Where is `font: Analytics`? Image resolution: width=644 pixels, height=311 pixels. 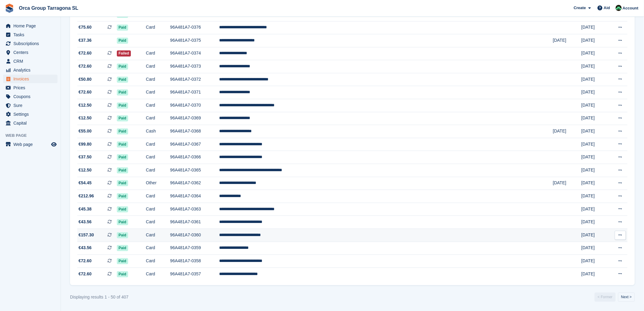
font: Analytics is located at coordinates (22, 70).